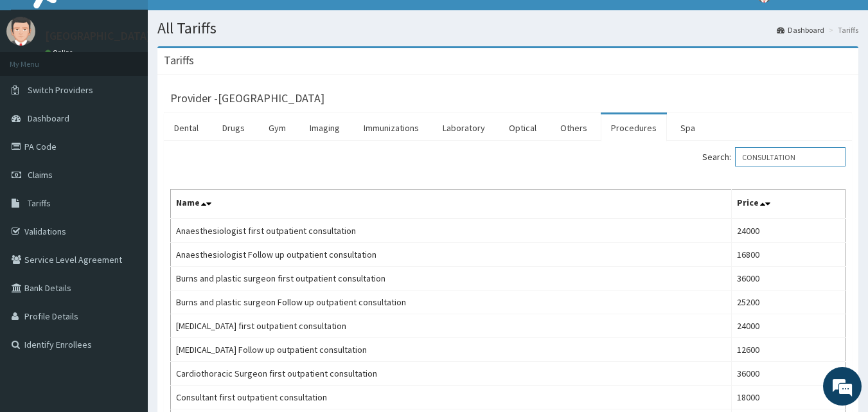 Image resolution: width=868 pixels, height=412 pixels. I want to click on span: Claims, so click(40, 175).